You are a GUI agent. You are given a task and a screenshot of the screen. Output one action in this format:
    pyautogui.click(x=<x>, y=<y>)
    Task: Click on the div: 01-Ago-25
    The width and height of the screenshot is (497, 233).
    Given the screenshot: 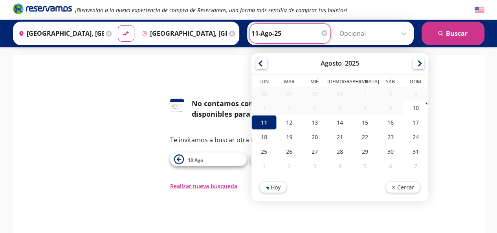 What is the action you would take?
    pyautogui.click(x=365, y=94)
    